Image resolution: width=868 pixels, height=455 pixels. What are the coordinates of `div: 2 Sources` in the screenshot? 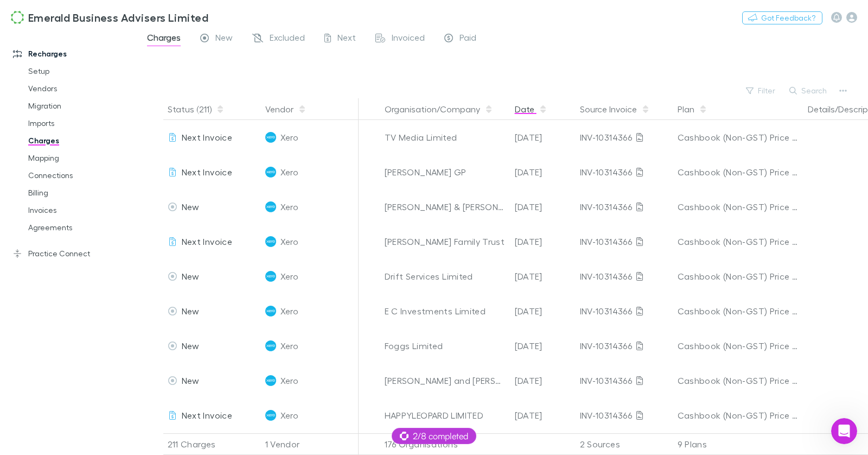 It's located at (625, 444).